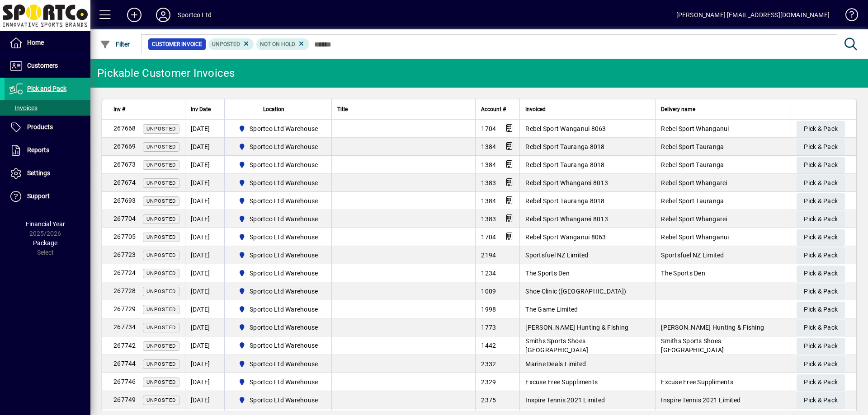 The height and width of the screenshot is (415, 868). Describe the element at coordinates (163, 15) in the screenshot. I see `button: Profile` at that location.